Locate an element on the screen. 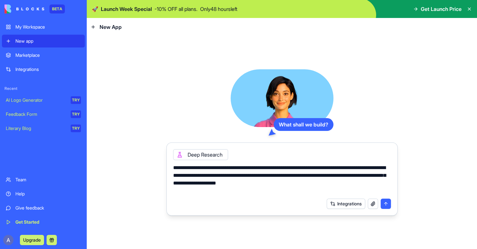  div: Literary Blog is located at coordinates (36, 128).